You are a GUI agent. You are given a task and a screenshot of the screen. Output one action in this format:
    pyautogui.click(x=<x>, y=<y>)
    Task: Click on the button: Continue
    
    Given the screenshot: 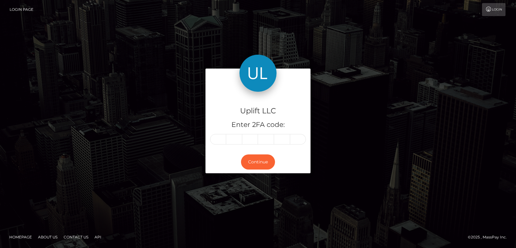 What is the action you would take?
    pyautogui.click(x=258, y=162)
    